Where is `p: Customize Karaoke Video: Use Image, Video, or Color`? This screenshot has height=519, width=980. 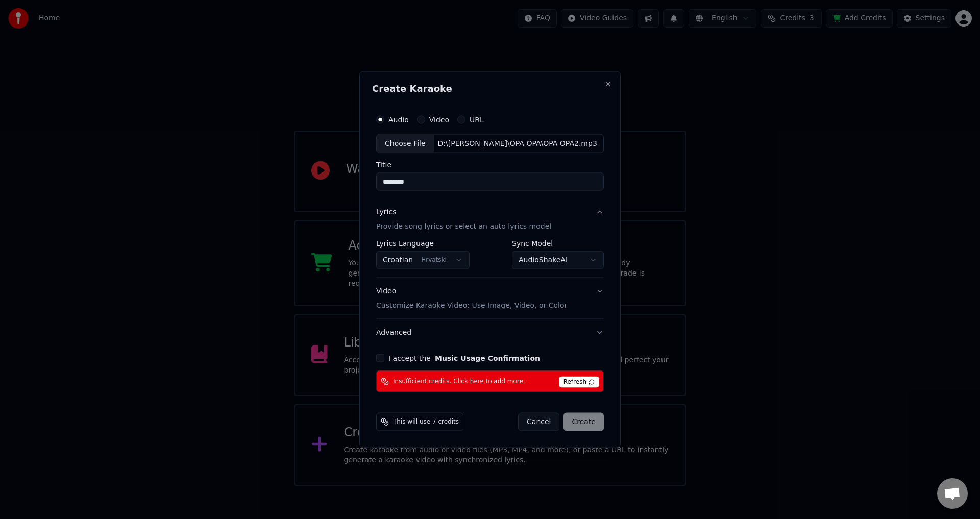 p: Customize Karaoke Video: Use Image, Video, or Color is located at coordinates (471, 306).